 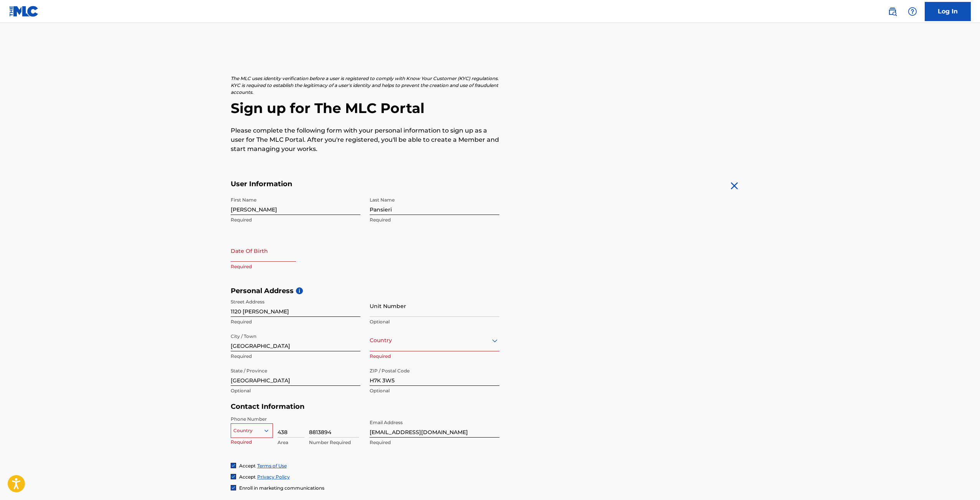 What do you see at coordinates (365, 85) in the screenshot?
I see `p: The MLC uses identity verification before a user is registered to comply with Know Your Customer ...` at bounding box center [365, 85].